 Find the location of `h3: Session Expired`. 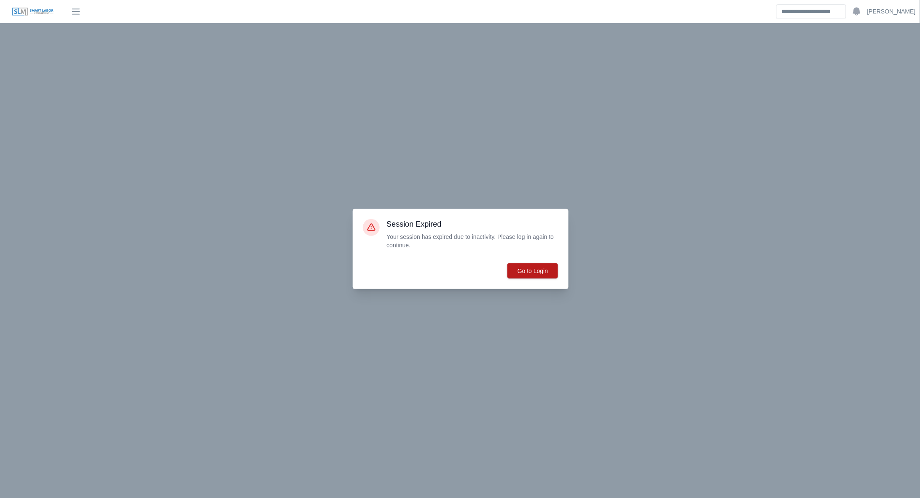

h3: Session Expired is located at coordinates (472, 224).